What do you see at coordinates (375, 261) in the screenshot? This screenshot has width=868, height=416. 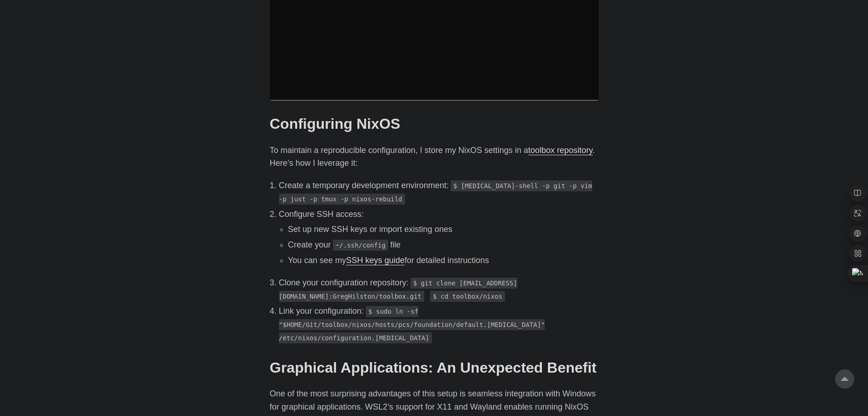 I see `a: SSH keys guide` at bounding box center [375, 261].